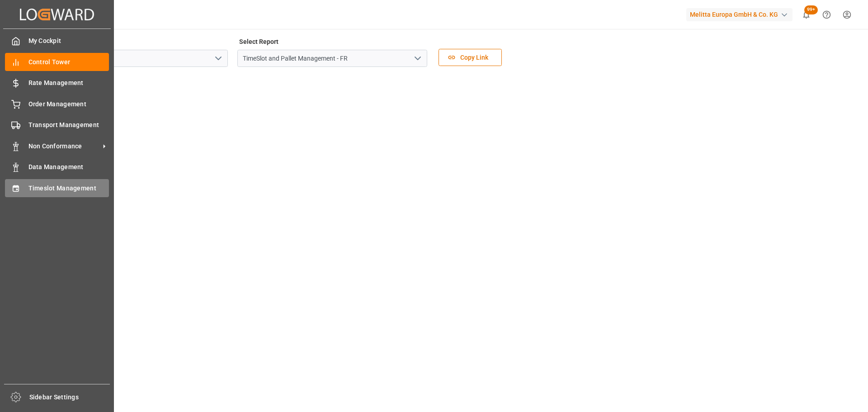 The height and width of the screenshot is (412, 868). I want to click on span: Copy Link, so click(474, 57).